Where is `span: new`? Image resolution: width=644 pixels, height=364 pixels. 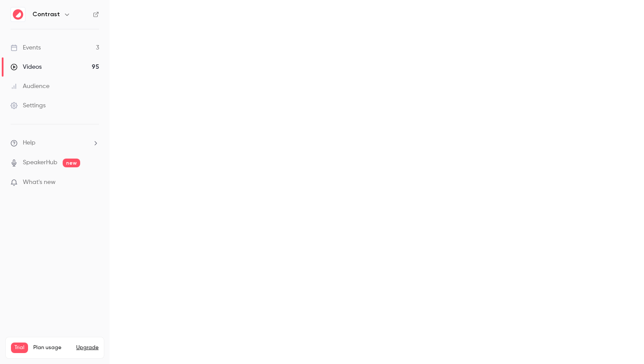 span: new is located at coordinates (71, 163).